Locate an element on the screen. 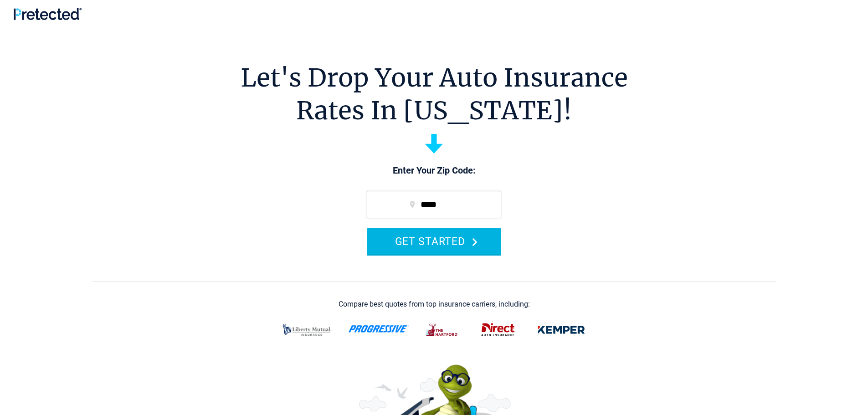 The width and height of the screenshot is (868, 415). div: Compare best quotes from top insurance carriers, including: is located at coordinates (434, 305).